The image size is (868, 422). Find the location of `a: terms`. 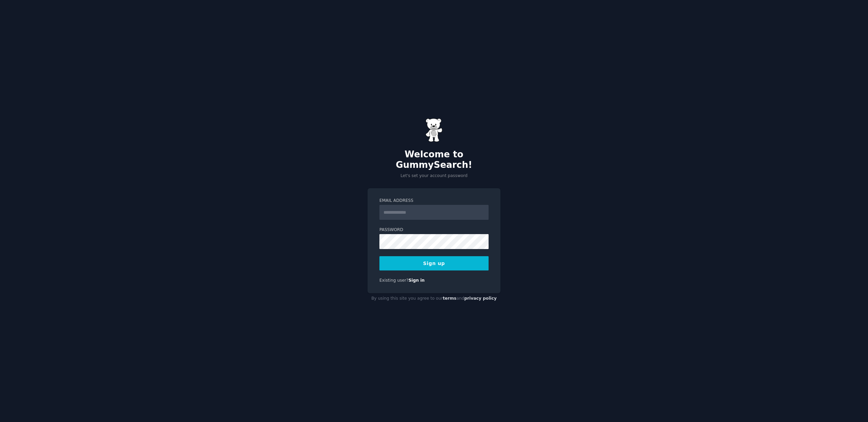

a: terms is located at coordinates (450, 298).